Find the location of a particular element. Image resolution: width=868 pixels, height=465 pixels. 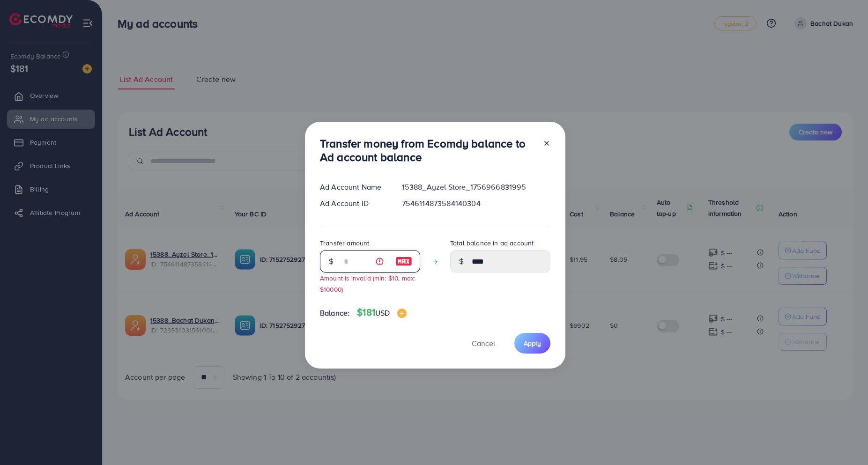

button: Cancel is located at coordinates (483, 343).